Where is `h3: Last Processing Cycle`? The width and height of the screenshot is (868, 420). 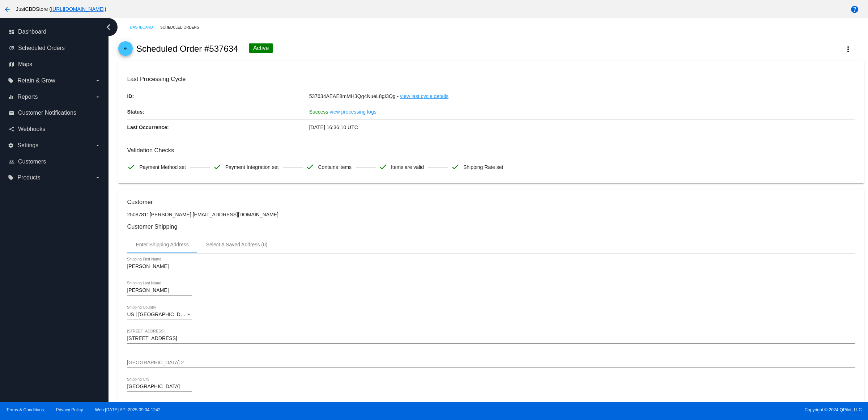 h3: Last Processing Cycle is located at coordinates (491, 79).